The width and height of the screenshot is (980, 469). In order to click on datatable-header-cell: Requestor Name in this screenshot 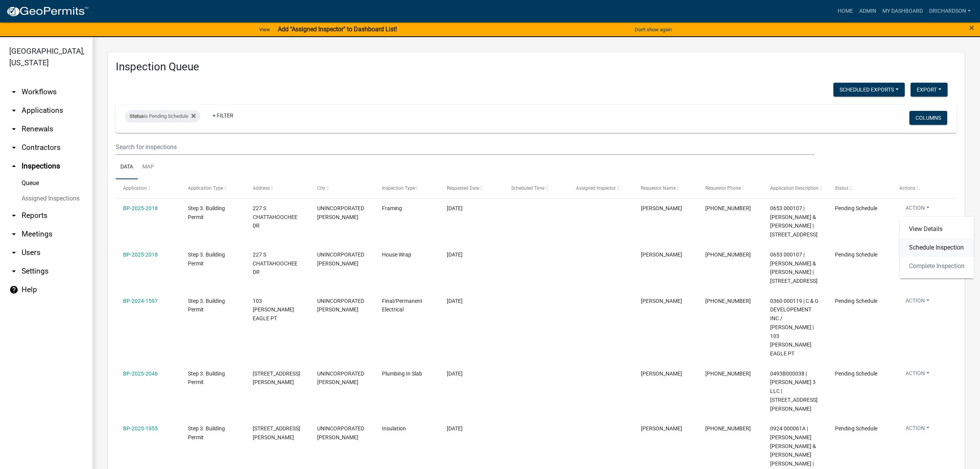, I will do `click(666, 188)`.